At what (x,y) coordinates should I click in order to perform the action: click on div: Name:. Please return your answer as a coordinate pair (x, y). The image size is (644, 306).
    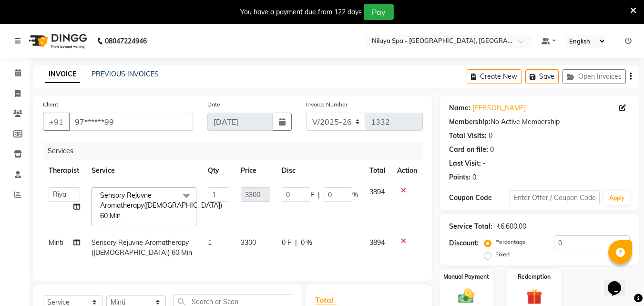
    Looking at the image, I should click on (459, 107).